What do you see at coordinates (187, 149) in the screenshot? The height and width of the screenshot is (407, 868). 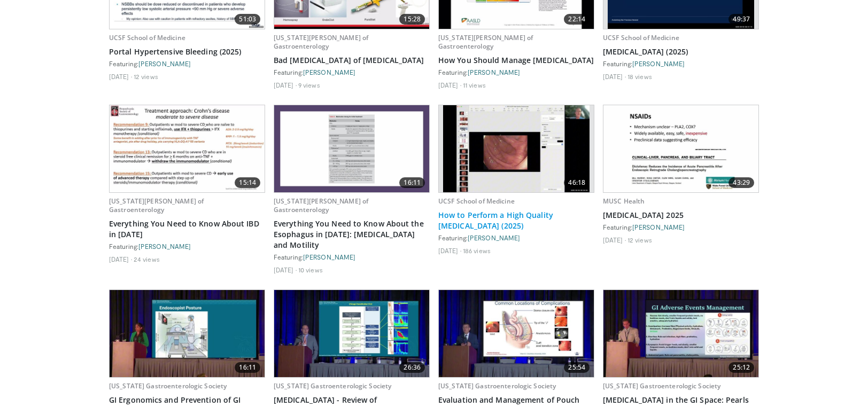 I see `a: 15:14` at bounding box center [187, 149].